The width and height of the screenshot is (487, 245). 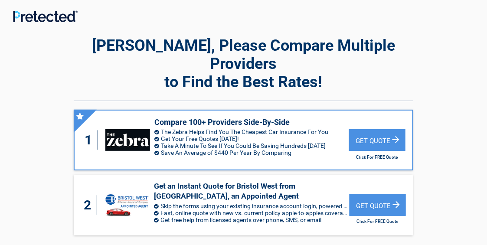 What do you see at coordinates (45, 16) in the screenshot?
I see `img: Main Logo` at bounding box center [45, 16].